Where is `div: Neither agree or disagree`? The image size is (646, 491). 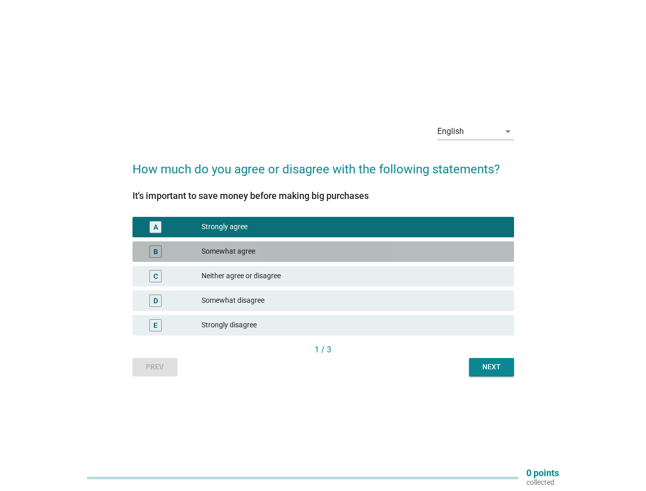
div: Neither agree or disagree is located at coordinates (353, 276).